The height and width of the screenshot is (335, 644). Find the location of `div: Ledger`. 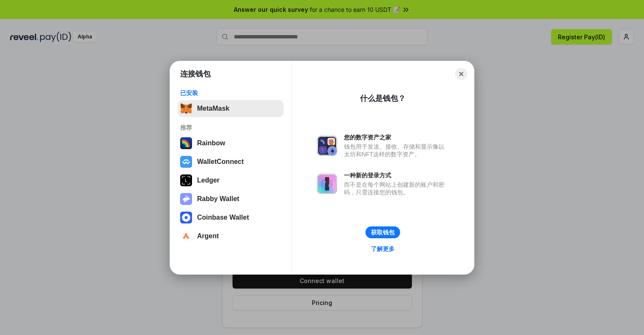

div: Ledger is located at coordinates (208, 180).